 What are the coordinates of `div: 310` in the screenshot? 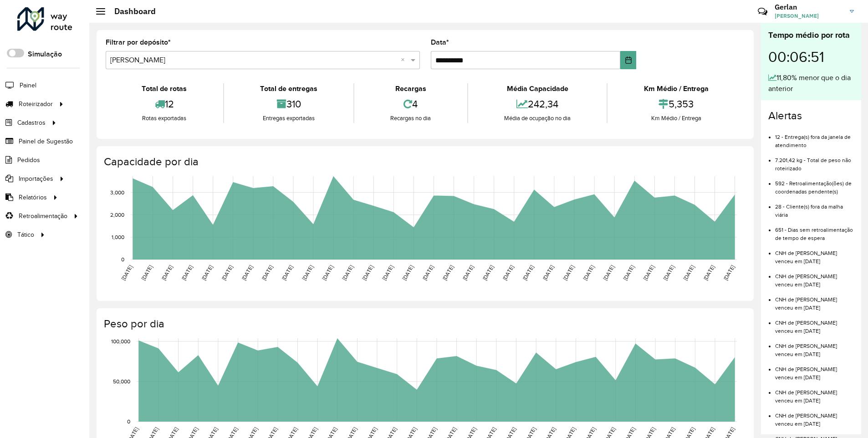 It's located at (288, 104).